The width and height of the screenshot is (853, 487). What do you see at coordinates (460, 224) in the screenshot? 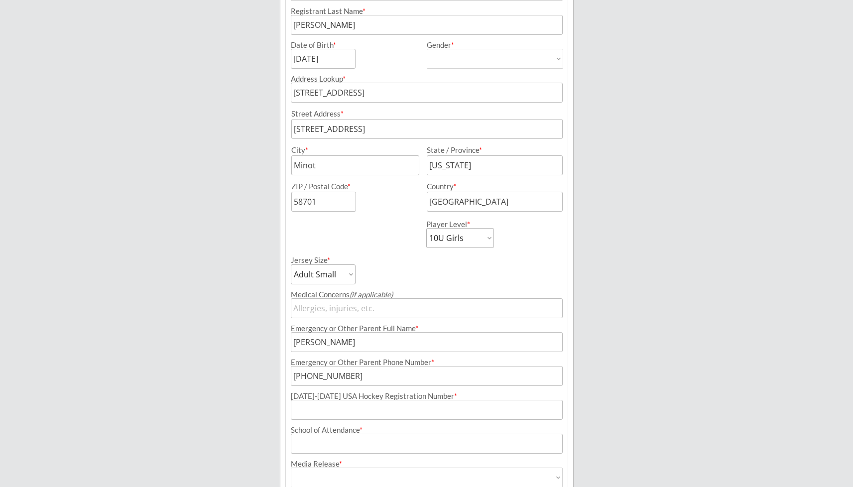
I see `div: Player Level` at bounding box center [460, 224].